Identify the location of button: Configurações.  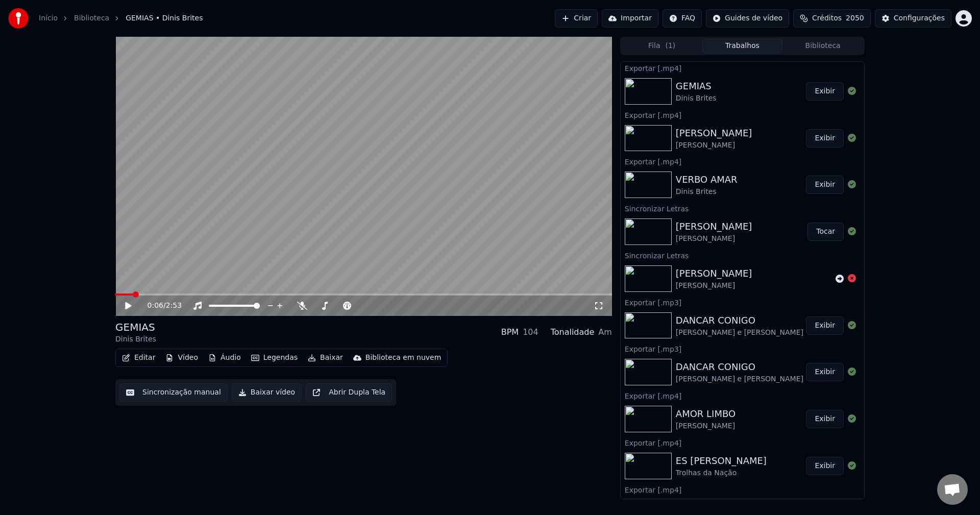
(913, 19).